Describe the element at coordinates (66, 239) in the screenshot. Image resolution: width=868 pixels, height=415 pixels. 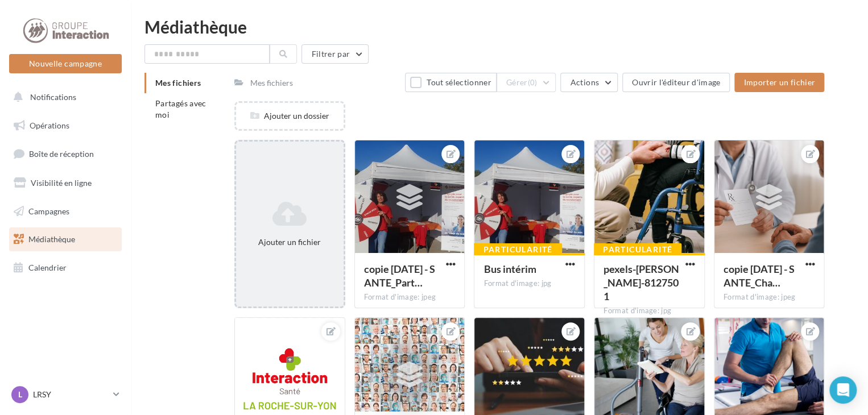
I see `a: Médiathèque` at that location.